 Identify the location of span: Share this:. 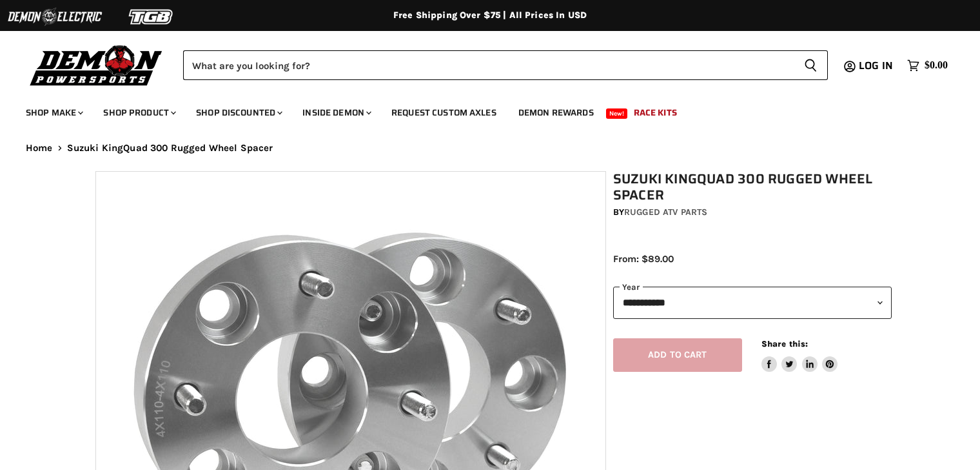
(784, 343).